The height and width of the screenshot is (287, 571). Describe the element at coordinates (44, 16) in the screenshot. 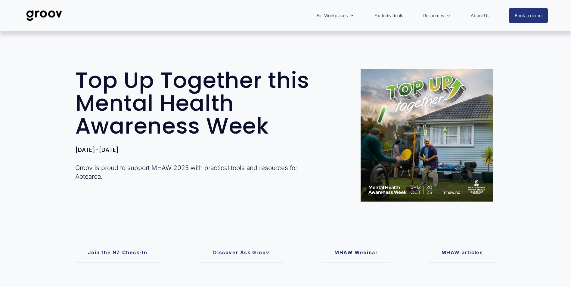

I see `img: Groov | Unlock Human Potential at Work and in Life` at that location.